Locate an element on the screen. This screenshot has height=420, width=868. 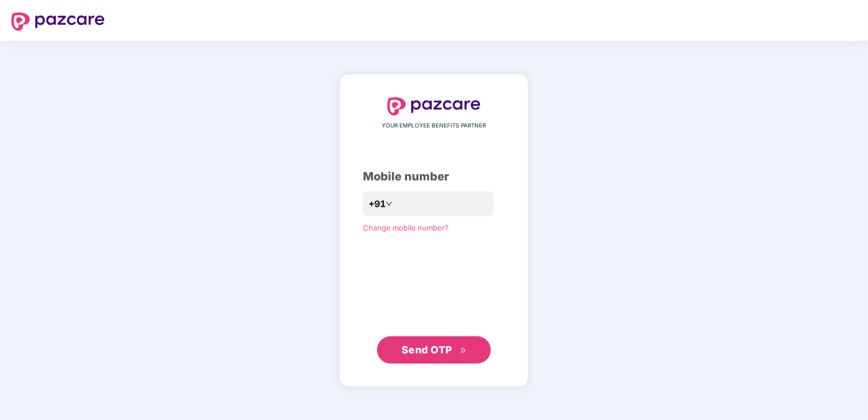
span: YOUR EMPLOYEE BENEFITS PARTNER is located at coordinates (434, 126).